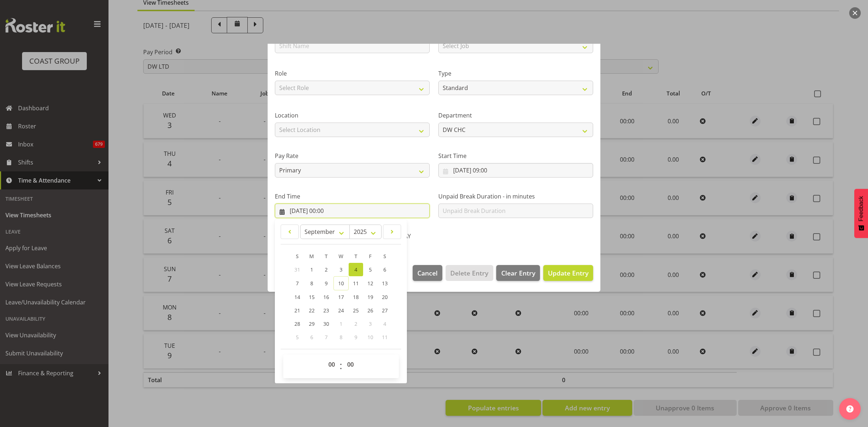 The width and height of the screenshot is (868, 427). I want to click on span: 25, so click(356, 310).